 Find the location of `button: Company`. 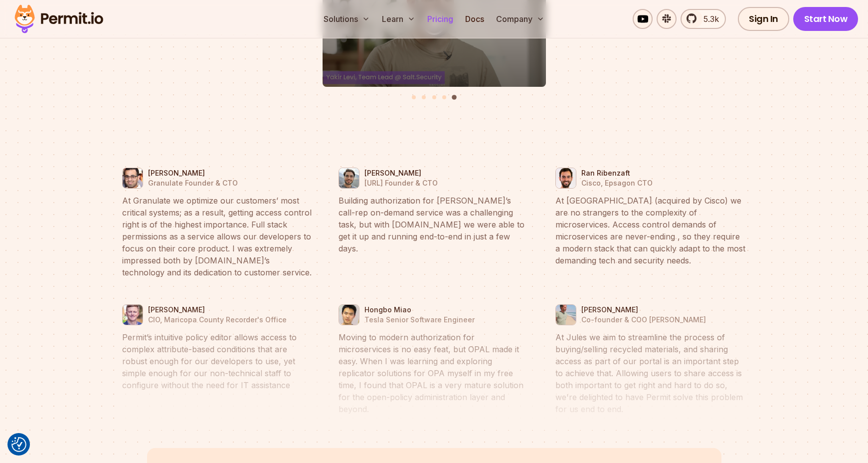

button: Company is located at coordinates (520, 19).